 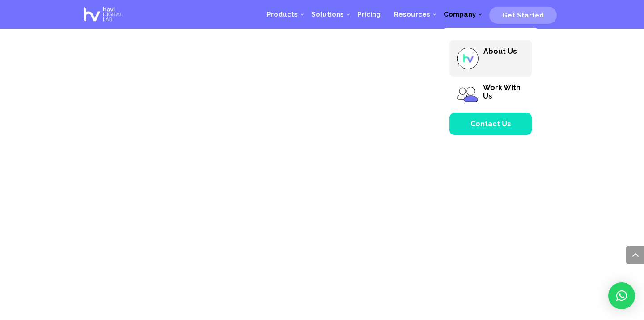 What do you see at coordinates (369, 14) in the screenshot?
I see `a: Pricing` at bounding box center [369, 14].